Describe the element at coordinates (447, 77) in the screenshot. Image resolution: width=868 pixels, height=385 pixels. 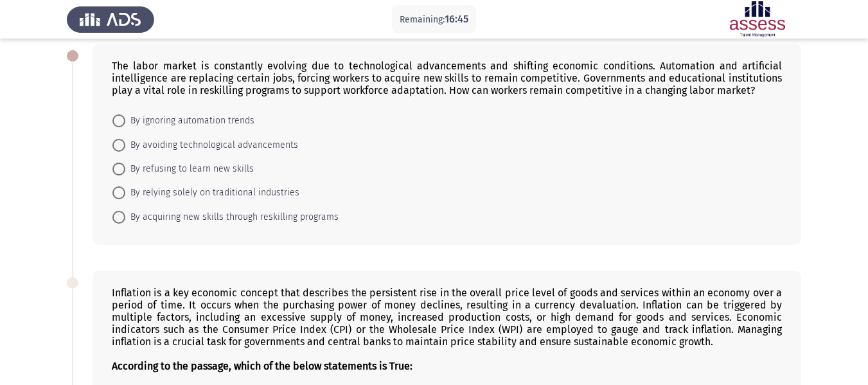
I see `div: The labor market is constantly evolving due to technological advancements and shifting economic c...` at that location.